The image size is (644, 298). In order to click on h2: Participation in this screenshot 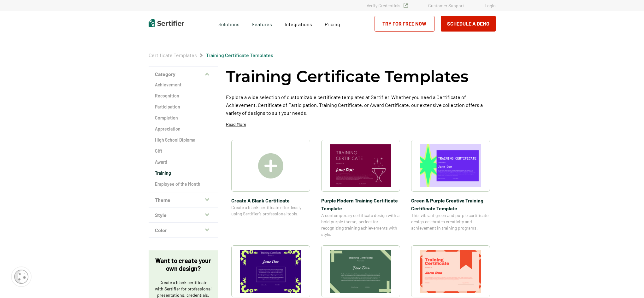, I will do `click(183, 107)`.